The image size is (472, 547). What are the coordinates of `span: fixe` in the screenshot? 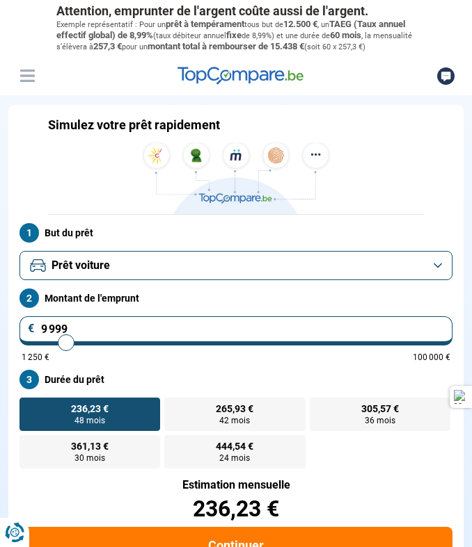 It's located at (234, 35).